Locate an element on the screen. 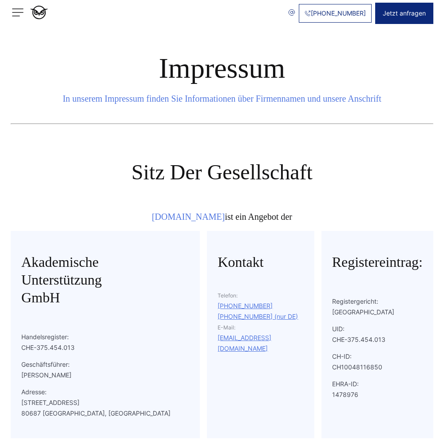  div: CH10048116850 is located at coordinates (378, 367).